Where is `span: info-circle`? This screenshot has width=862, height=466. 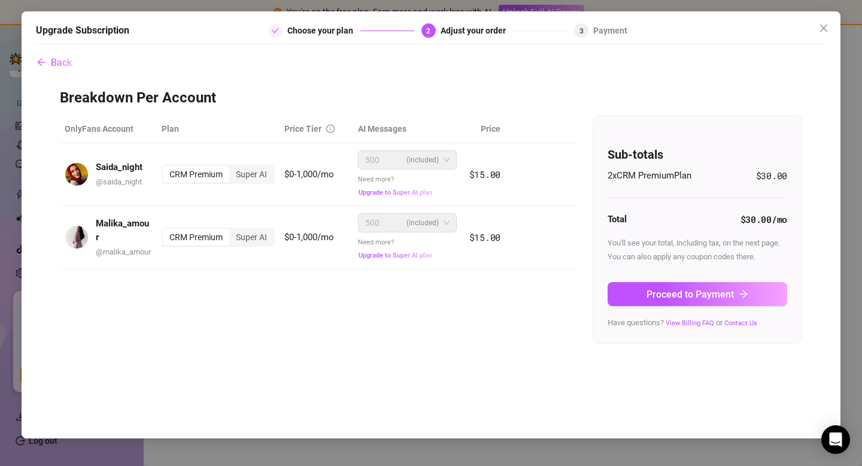 span: info-circle is located at coordinates (330, 129).